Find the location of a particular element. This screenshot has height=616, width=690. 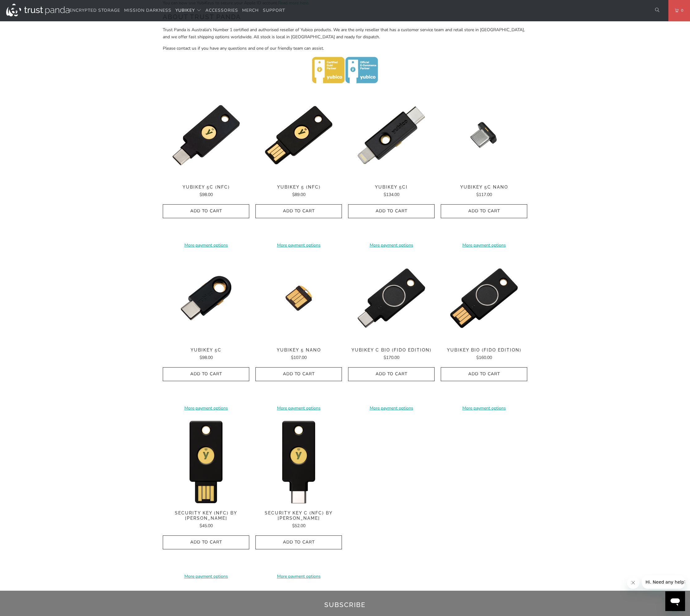

span: $134.00 is located at coordinates (391, 194).